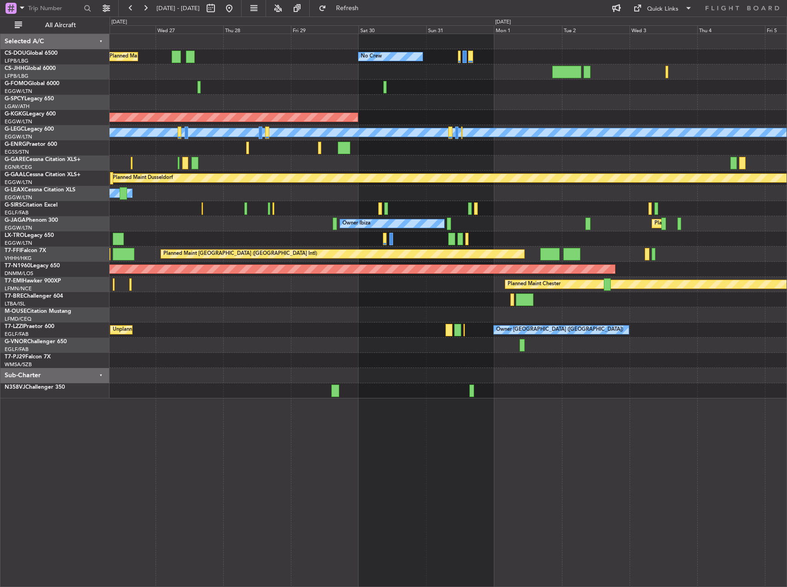  What do you see at coordinates (15, 53) in the screenshot?
I see `span: CS-DOU` at bounding box center [15, 53].